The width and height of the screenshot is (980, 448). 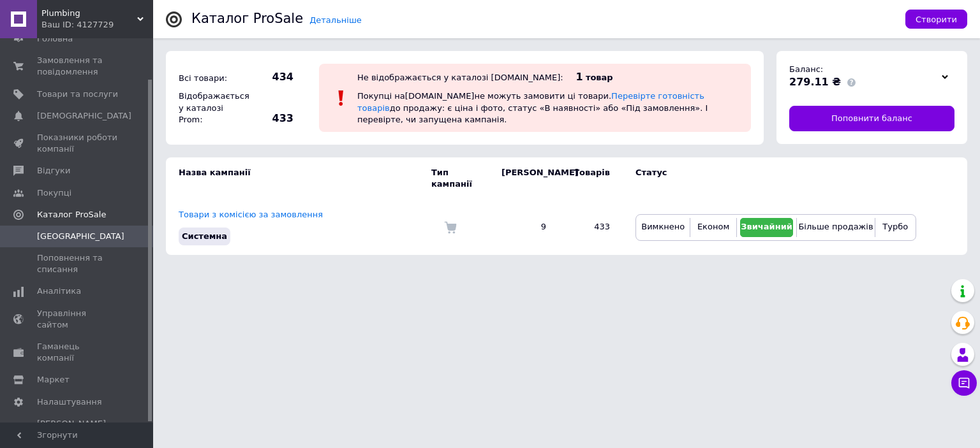 What do you see at coordinates (77, 264) in the screenshot?
I see `span: Поповнення та списання` at bounding box center [77, 264].